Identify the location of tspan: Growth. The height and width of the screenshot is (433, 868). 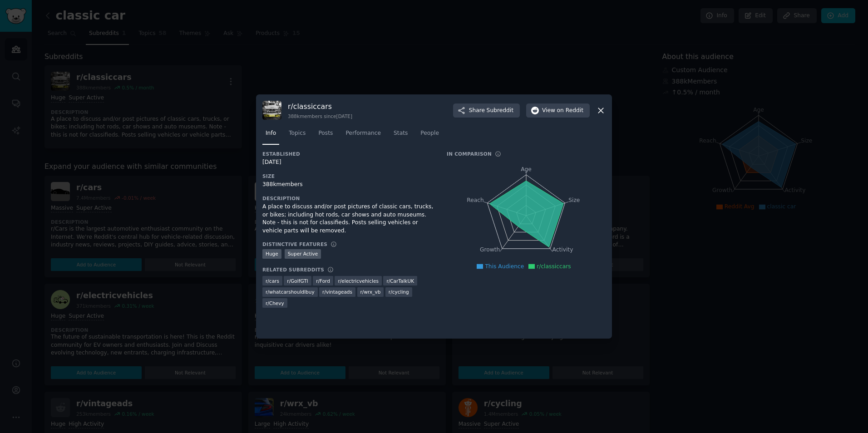
(490, 250).